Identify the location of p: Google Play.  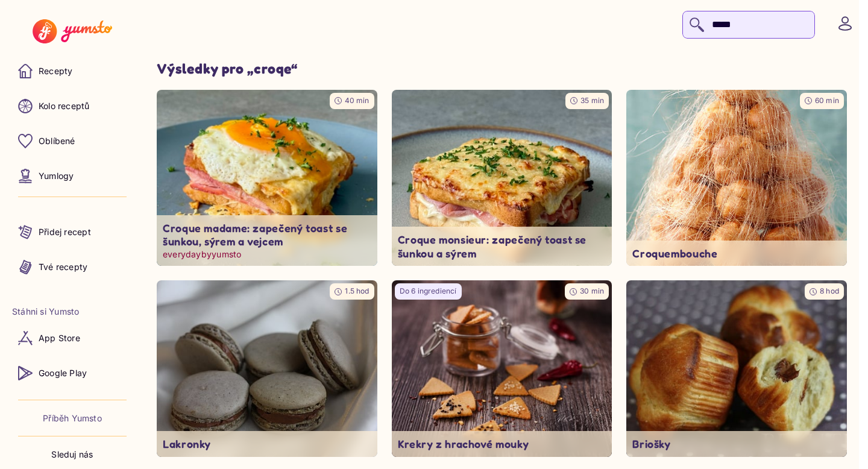
(63, 373).